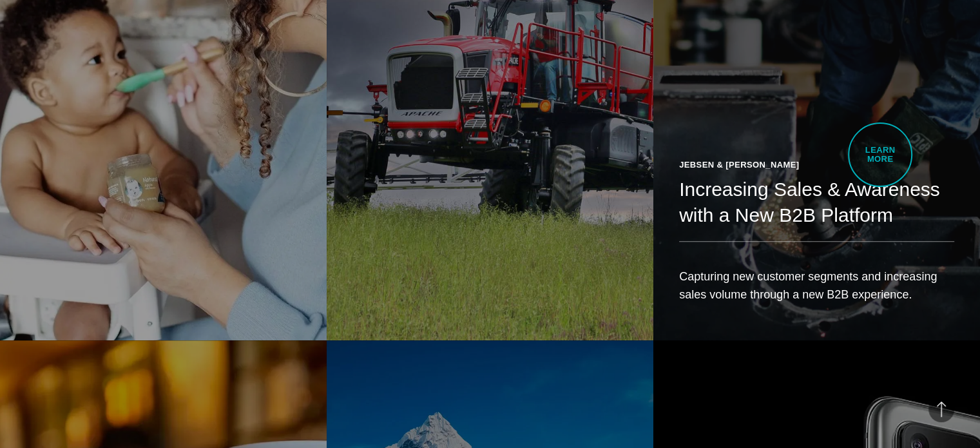 The height and width of the screenshot is (448, 980). I want to click on h2: Increasing Sales & Awareness with a New B2B Platform, so click(816, 203).